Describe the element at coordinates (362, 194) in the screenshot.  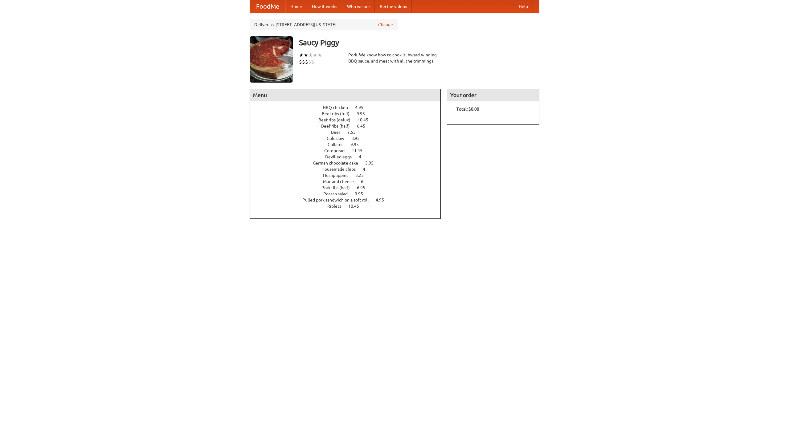
I see `span: 3.95` at that location.